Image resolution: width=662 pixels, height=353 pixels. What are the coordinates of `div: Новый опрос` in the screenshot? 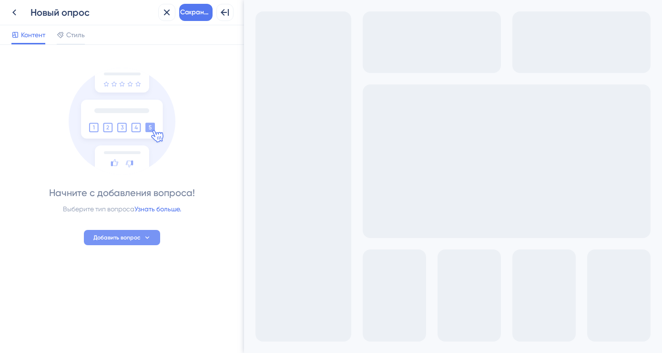 It's located at (92, 12).